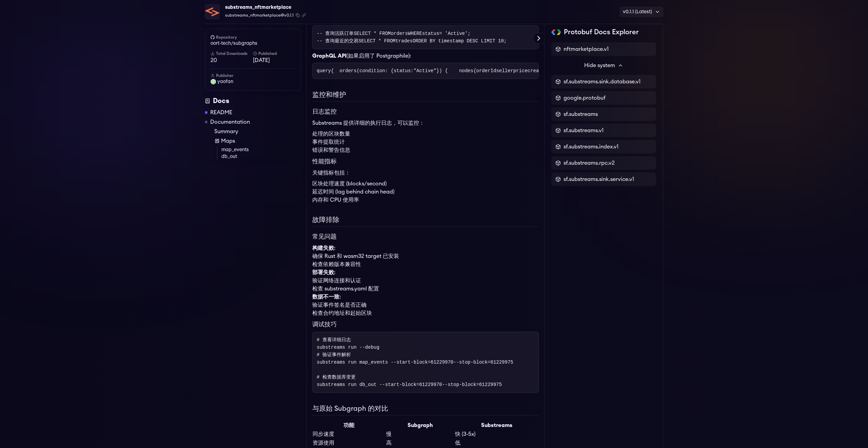  Describe the element at coordinates (253, 37) in the screenshot. I see `h6: Repository` at that location.